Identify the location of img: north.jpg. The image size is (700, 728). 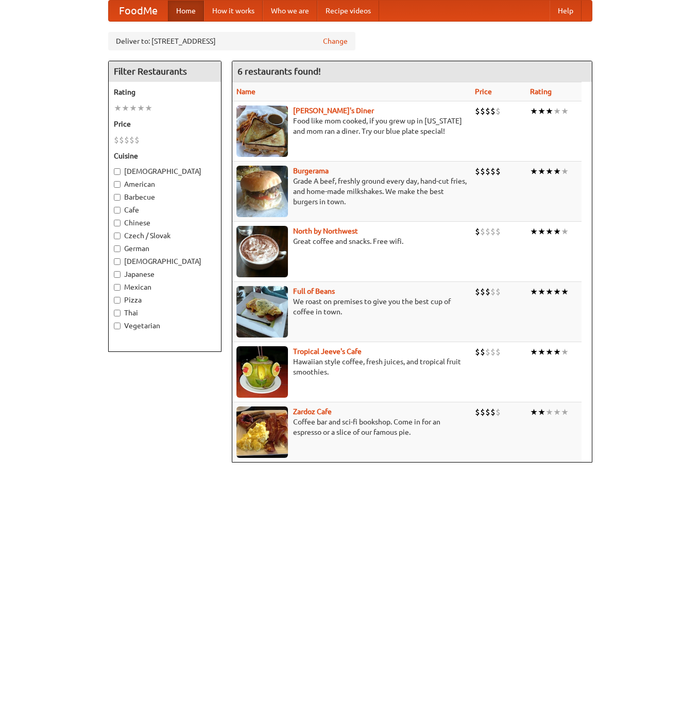
(262, 251).